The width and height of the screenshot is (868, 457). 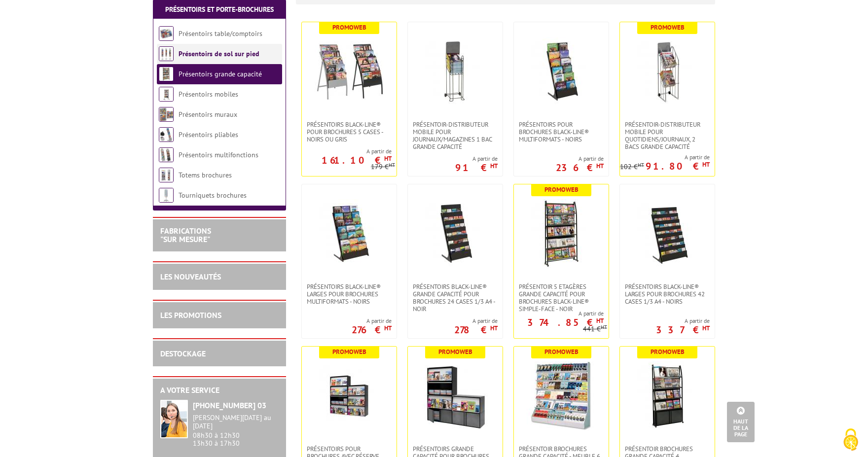 What do you see at coordinates (667, 135) in the screenshot?
I see `span: Présentoir-distributeur mobile pour quotidiens/journaux, 2 bacs grande capacité` at bounding box center [667, 135].